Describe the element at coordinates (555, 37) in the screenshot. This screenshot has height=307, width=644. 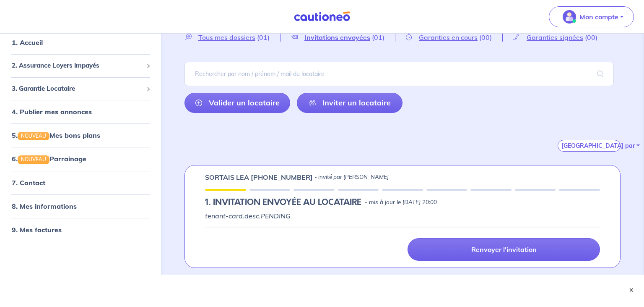
I see `a: Garanties signées(00)` at that location.